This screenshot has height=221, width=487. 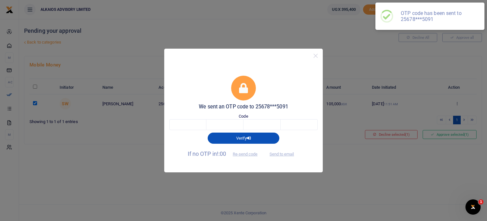 I want to click on span: 1, so click(x=481, y=202).